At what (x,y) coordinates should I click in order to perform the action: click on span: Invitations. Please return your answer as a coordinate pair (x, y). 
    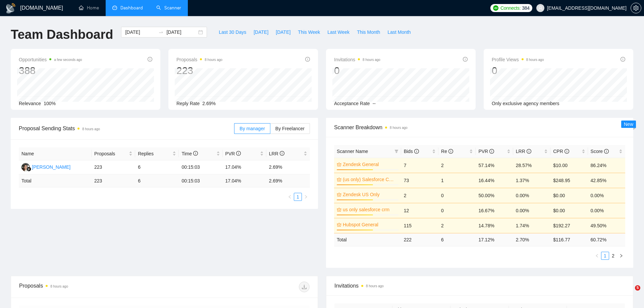
    Looking at the image, I should click on (479, 286).